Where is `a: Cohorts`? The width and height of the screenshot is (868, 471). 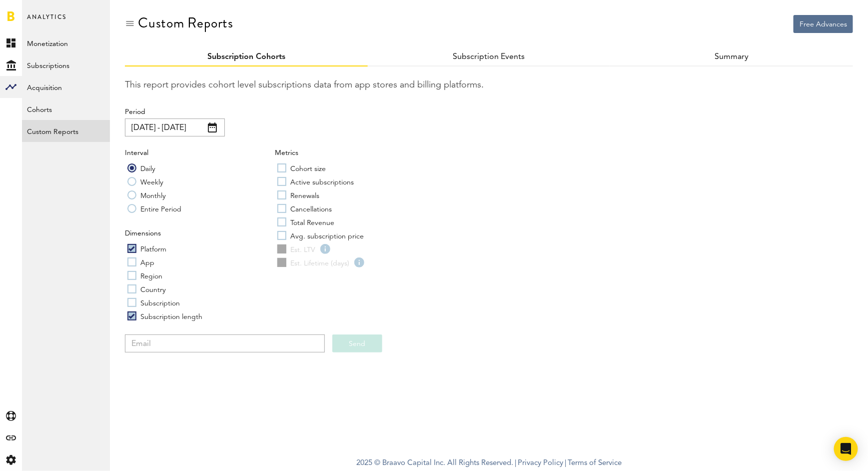 a: Cohorts is located at coordinates (66, 109).